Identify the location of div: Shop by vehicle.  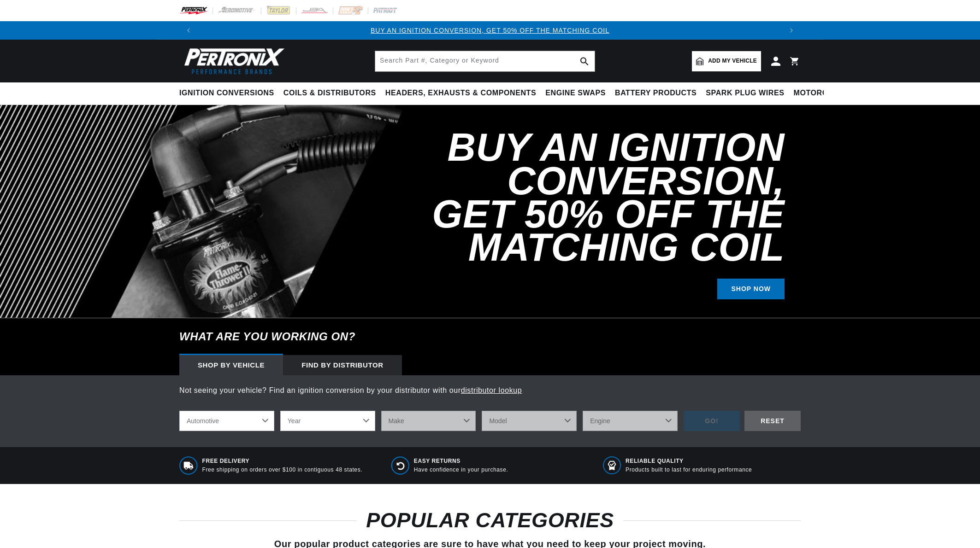
(231, 365).